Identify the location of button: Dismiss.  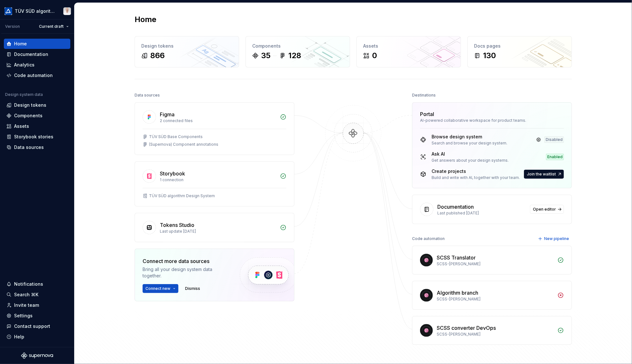
(193, 289).